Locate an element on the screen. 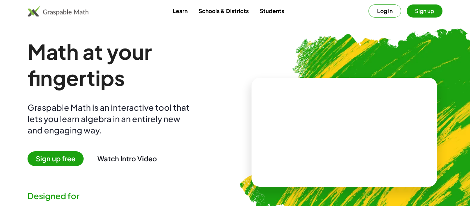 Image resolution: width=470 pixels, height=206 pixels. h1: Math at your fingertips is located at coordinates (126, 65).